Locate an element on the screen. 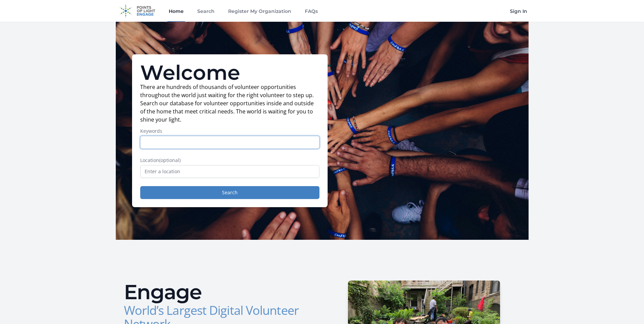 The image size is (644, 324). label: Keywords is located at coordinates (230, 131).